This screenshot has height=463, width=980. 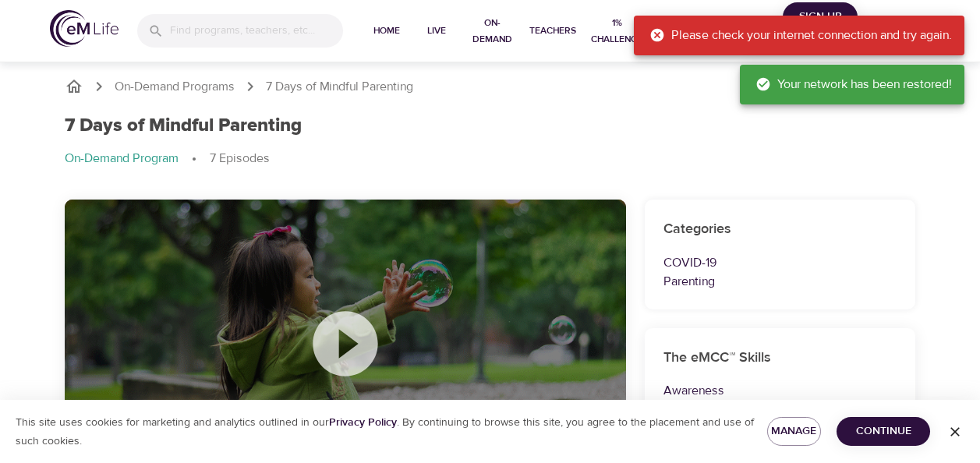 I want to click on p: Awareness, so click(x=780, y=391).